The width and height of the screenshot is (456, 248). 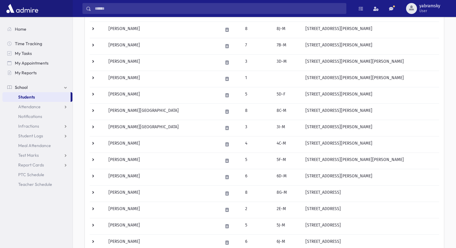 I want to click on a: My Reports, so click(x=37, y=73).